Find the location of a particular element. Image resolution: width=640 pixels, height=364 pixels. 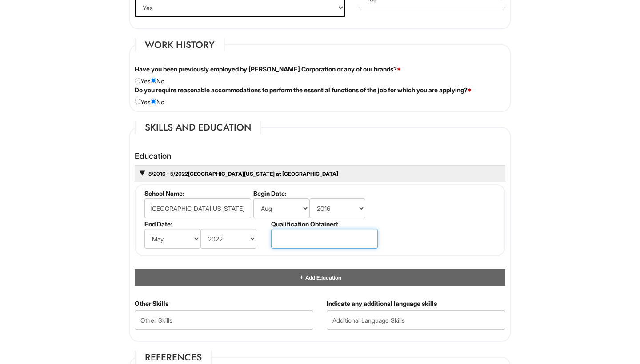

legend: Work History is located at coordinates (180, 45).